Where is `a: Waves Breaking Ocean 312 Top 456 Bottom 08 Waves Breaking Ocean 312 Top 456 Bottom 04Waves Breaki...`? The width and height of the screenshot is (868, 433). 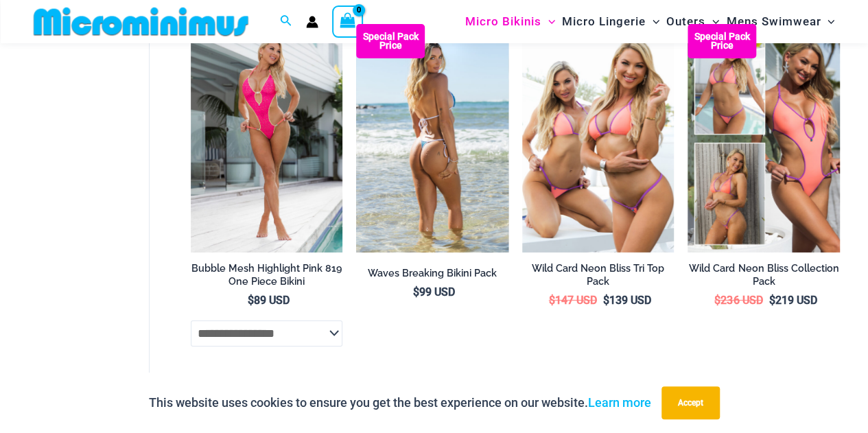
a: Waves Breaking Ocean 312 Top 456 Bottom 08 Waves Breaking Ocean 312 Top 456 Bottom 04Waves Breaki... is located at coordinates (432, 138).